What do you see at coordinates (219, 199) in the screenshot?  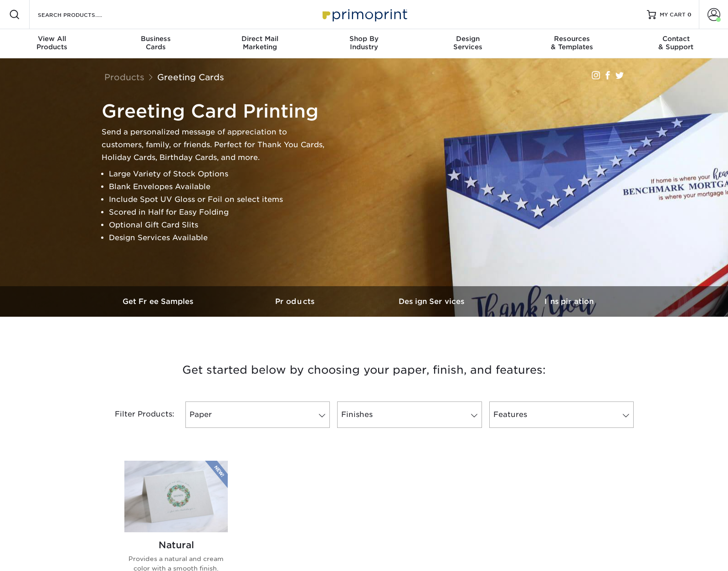 I see `li: Include Spot UV Gloss or Foil on select items` at bounding box center [219, 199].